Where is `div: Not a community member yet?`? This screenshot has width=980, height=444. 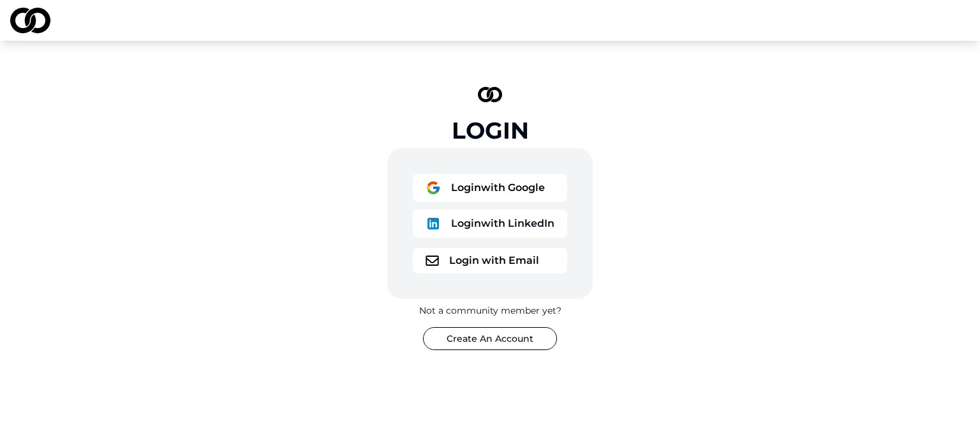
div: Not a community member yet? is located at coordinates (490, 310).